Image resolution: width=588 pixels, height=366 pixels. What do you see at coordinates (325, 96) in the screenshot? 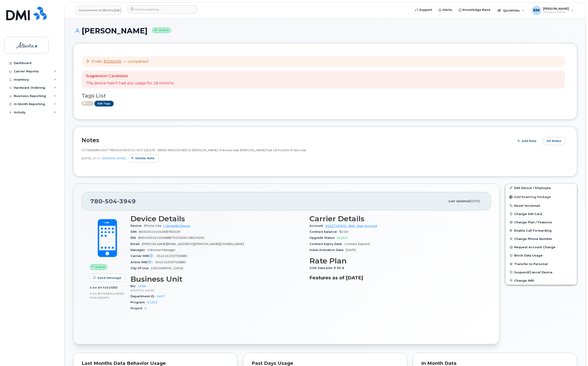
I see `h3: Tags List` at bounding box center [325, 96].